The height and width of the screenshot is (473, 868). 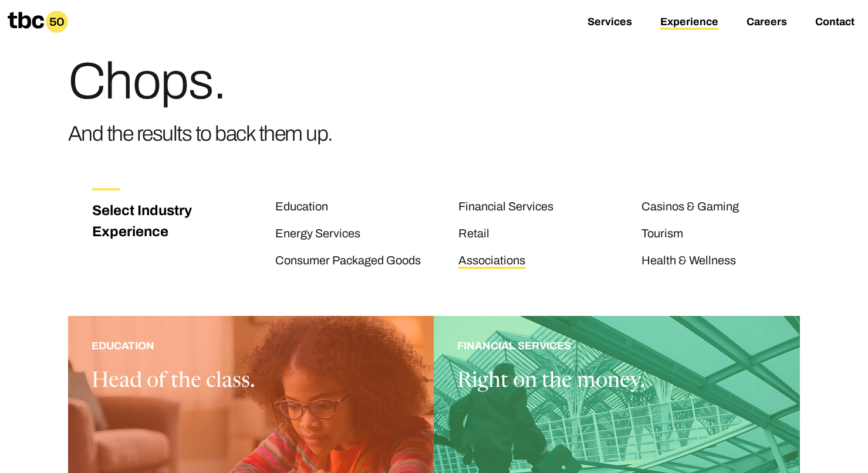 I want to click on a: Education, so click(x=301, y=207).